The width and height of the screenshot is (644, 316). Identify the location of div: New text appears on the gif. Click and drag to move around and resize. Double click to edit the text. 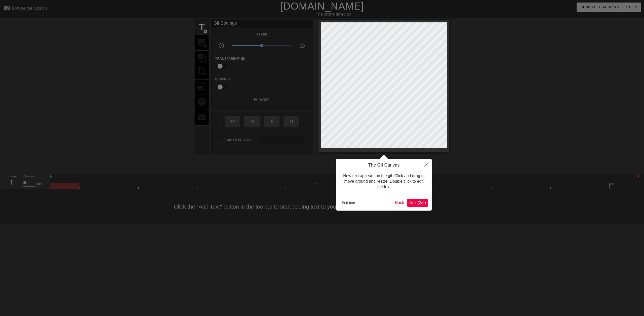
(384, 181).